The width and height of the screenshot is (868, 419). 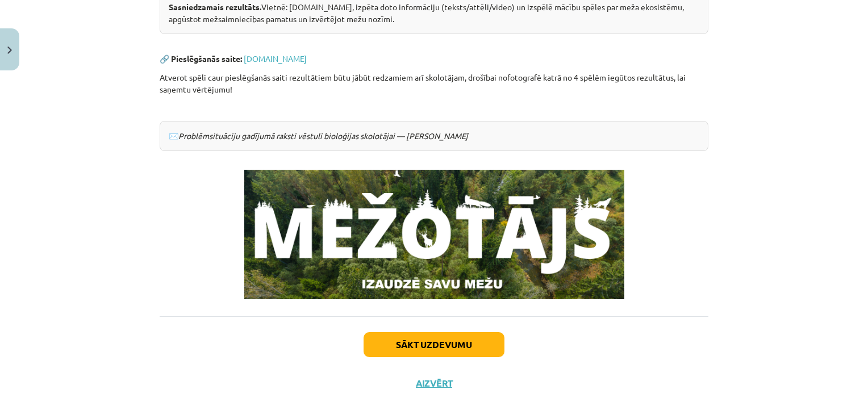 What do you see at coordinates (200, 59) in the screenshot?
I see `strong: 🔗 Pieslēgšanās saite:` at bounding box center [200, 59].